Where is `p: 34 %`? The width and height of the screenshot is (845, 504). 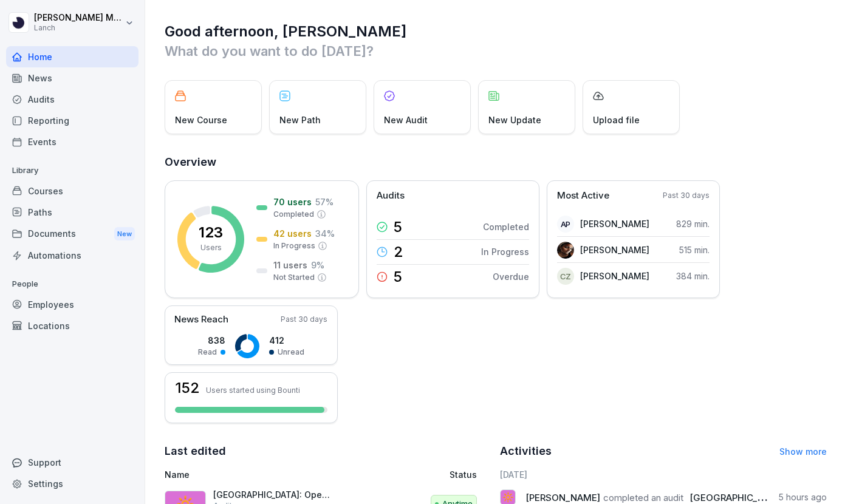 p: 34 % is located at coordinates (325, 233).